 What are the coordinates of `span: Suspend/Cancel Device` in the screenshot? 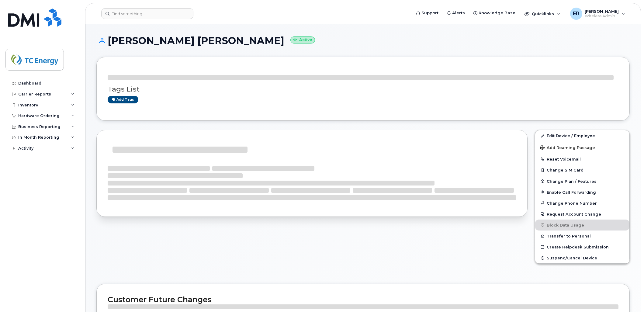 It's located at (572, 258).